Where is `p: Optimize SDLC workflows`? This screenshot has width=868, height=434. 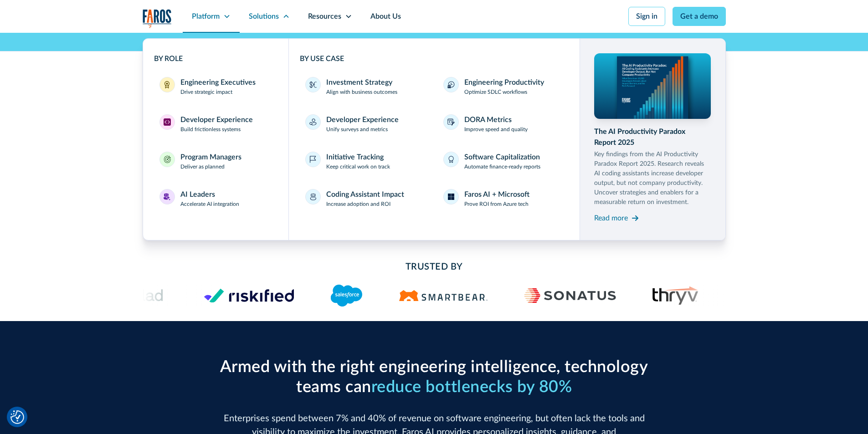 p: Optimize SDLC workflows is located at coordinates (495, 92).